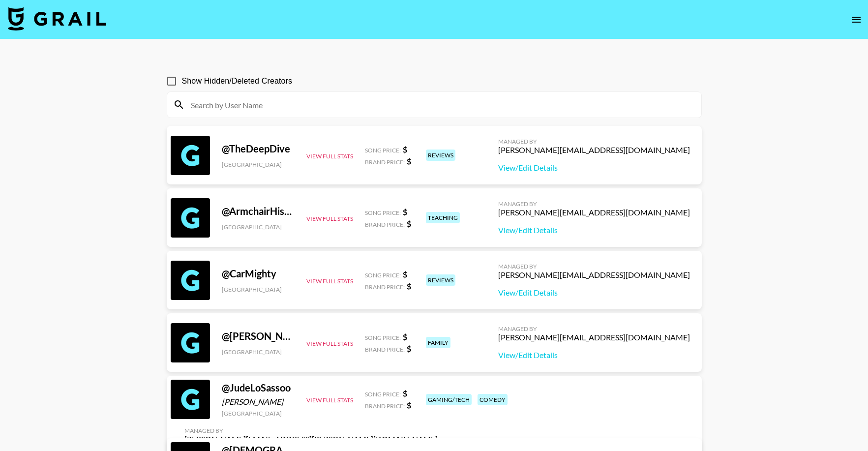 This screenshot has width=868, height=451. Describe the element at coordinates (492, 399) in the screenshot. I see `div: comedy` at that location.